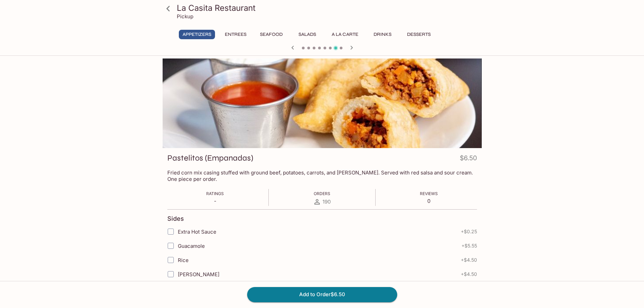 This screenshot has width=644, height=308. I want to click on span: + $5.55, so click(469, 246).